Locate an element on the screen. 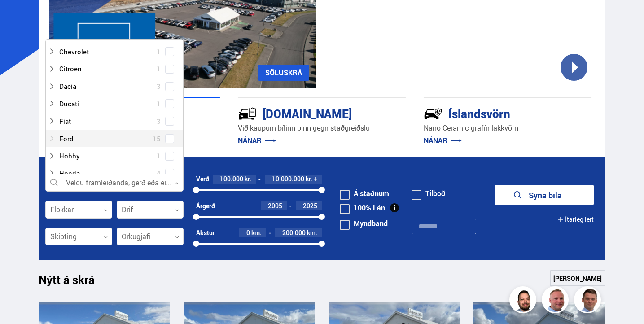  p: Nano Ceramic grafín lakkvörn is located at coordinates (507, 128).